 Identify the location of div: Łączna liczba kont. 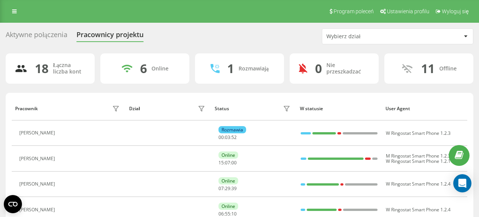
(69, 69).